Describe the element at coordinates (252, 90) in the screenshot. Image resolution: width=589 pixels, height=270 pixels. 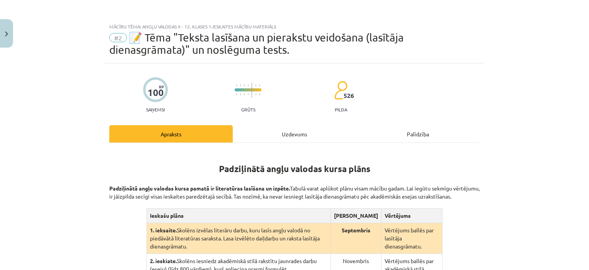
I see `img: icon-long-line-d9ea69661e0d244f92f715978eff75569469978d946b2353a9bb055b3ed8787d.svg` at that location.